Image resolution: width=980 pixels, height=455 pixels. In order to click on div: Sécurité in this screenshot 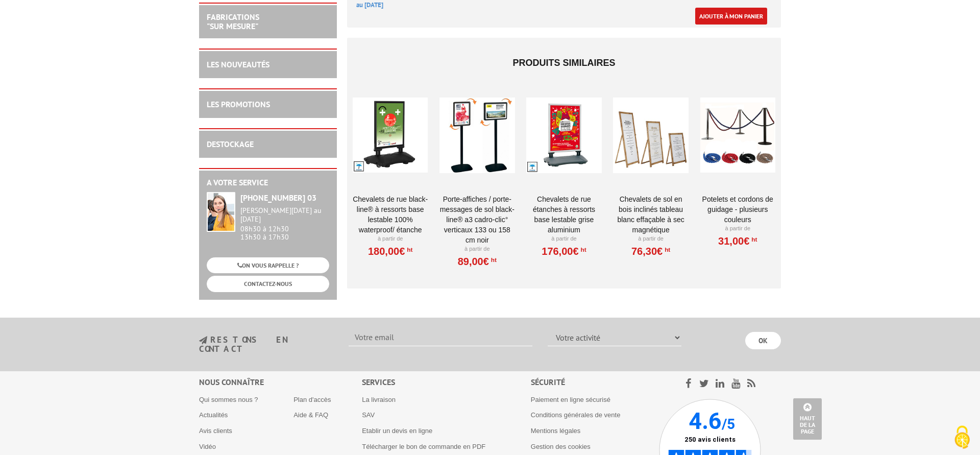, I will do `click(595, 382)`.